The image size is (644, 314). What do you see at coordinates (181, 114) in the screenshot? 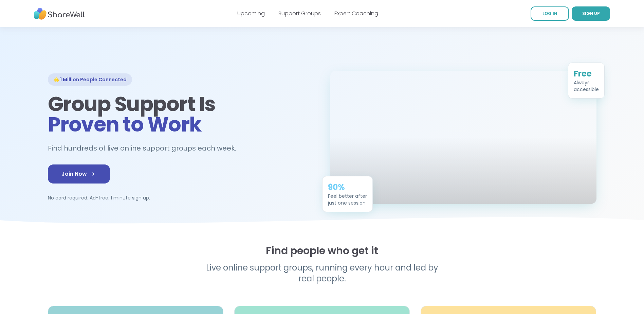
I see `h1: Group Support Is` at bounding box center [181, 114].